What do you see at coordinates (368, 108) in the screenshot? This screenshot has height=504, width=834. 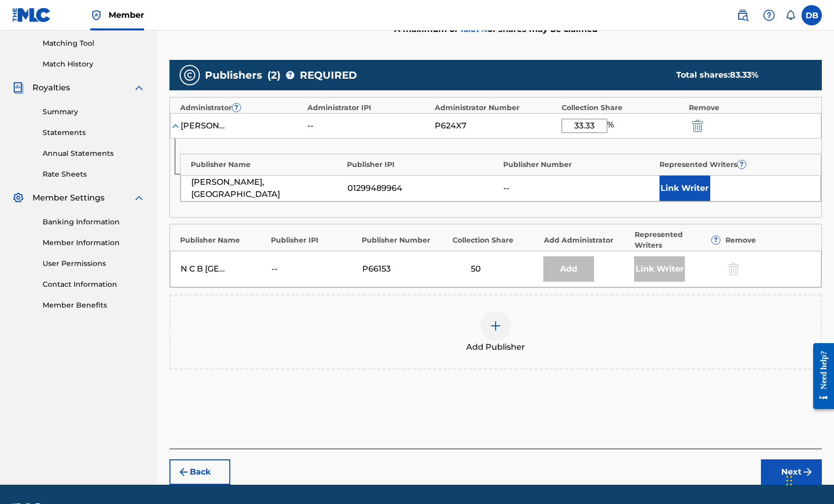 I see `div: Administrator IPI` at bounding box center [368, 108].